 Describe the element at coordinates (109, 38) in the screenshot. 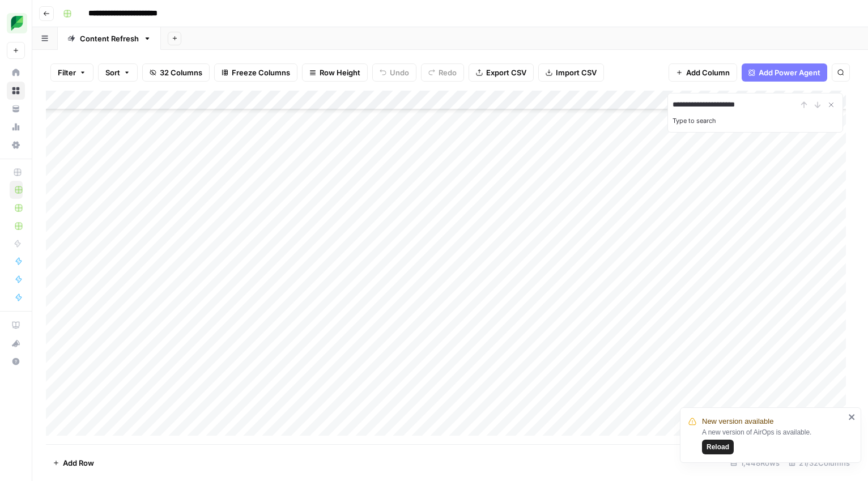

I see `div: Content Refresh` at that location.